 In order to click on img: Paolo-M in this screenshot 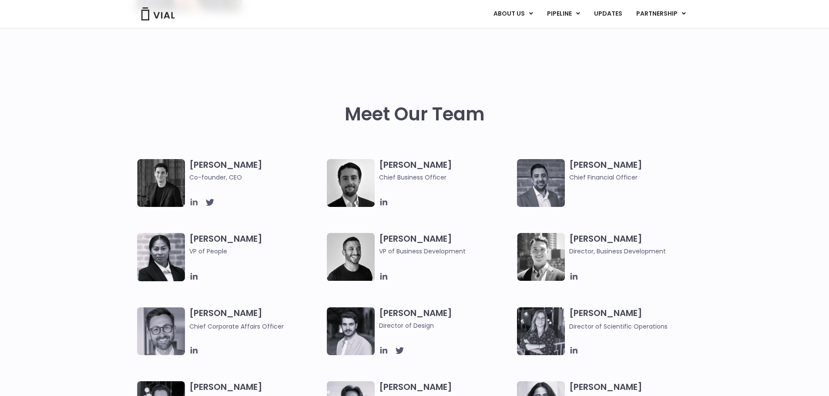, I will do `click(161, 332)`.